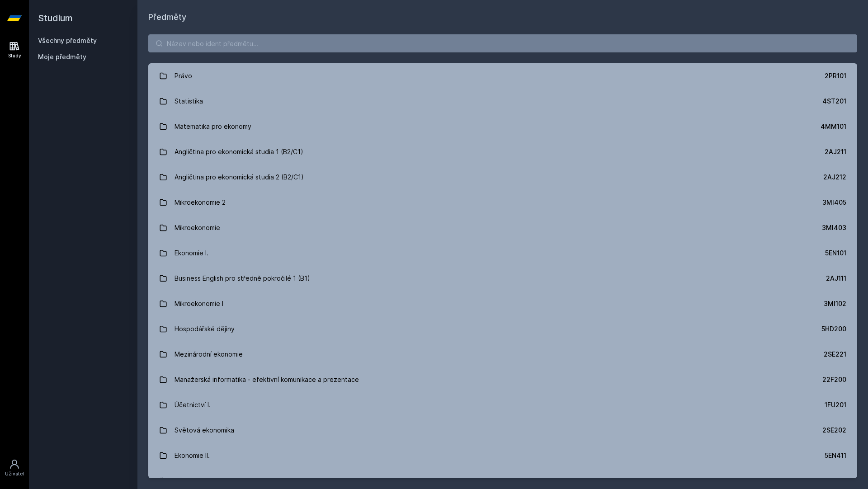  I want to click on div: Účetnictví I., so click(193, 405).